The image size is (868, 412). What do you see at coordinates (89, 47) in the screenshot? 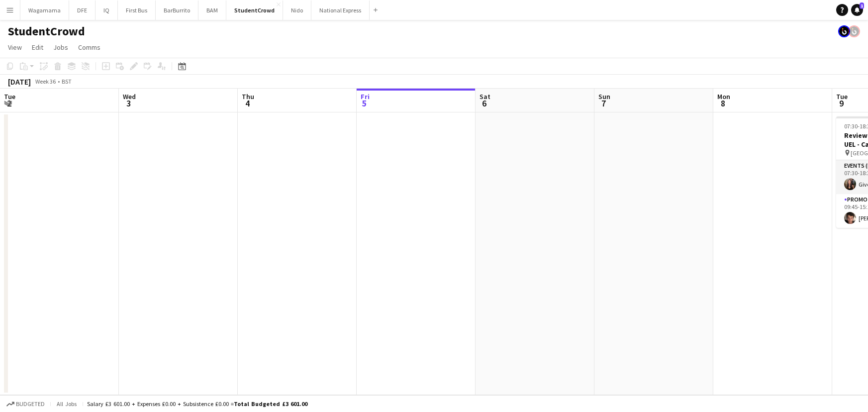
I see `span: Comms` at bounding box center [89, 47].